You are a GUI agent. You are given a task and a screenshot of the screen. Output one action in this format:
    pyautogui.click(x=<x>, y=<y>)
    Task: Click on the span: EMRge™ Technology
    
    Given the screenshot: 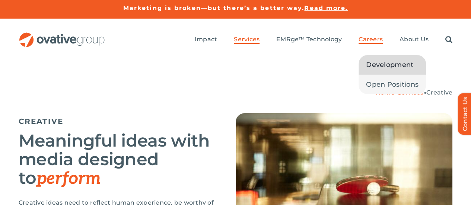 What is the action you would take?
    pyautogui.click(x=309, y=39)
    